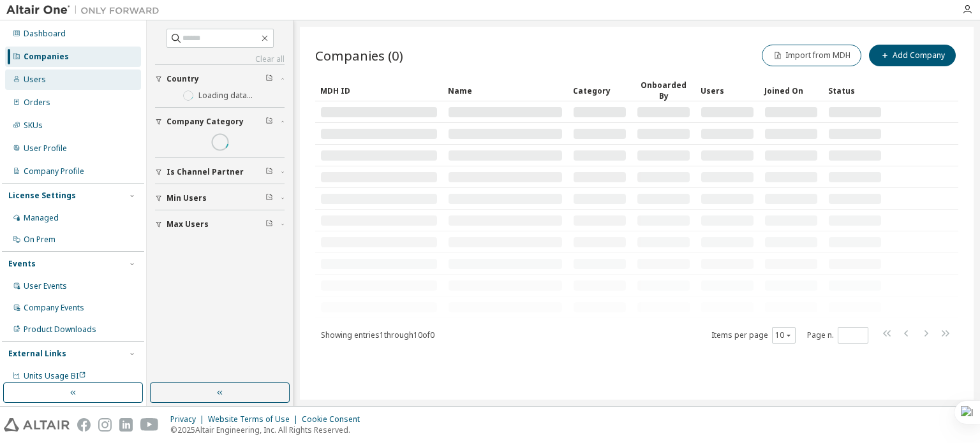  What do you see at coordinates (334, 420) in the screenshot?
I see `div: Cookie Consent` at bounding box center [334, 420].